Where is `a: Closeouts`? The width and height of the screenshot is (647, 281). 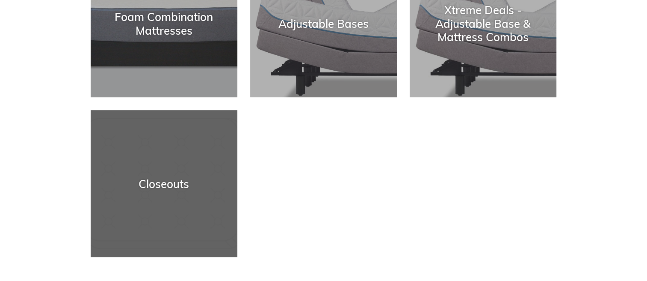 a: Closeouts is located at coordinates (164, 183).